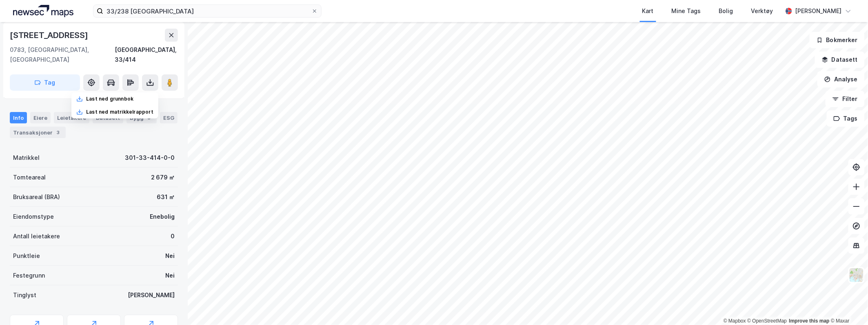 Image resolution: width=868 pixels, height=325 pixels. What do you see at coordinates (840, 60) in the screenshot?
I see `button: Datasett` at bounding box center [840, 60].